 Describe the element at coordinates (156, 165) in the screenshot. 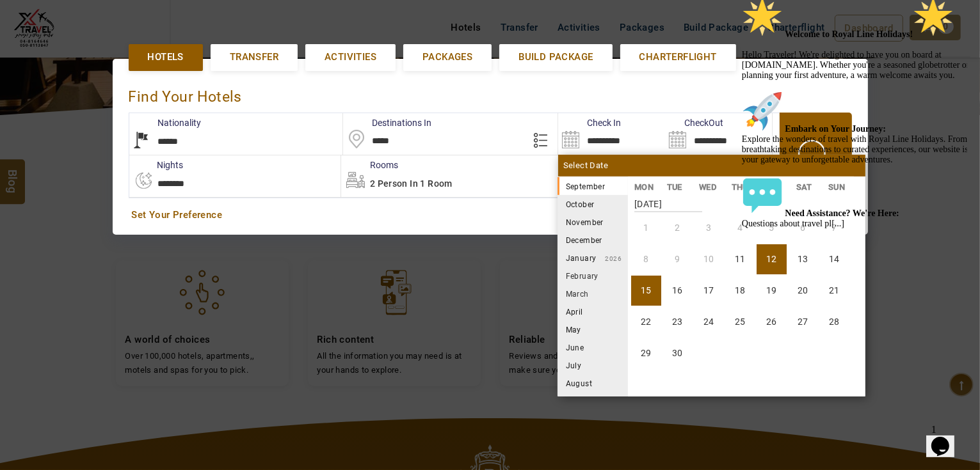

I see `label: nights` at that location.